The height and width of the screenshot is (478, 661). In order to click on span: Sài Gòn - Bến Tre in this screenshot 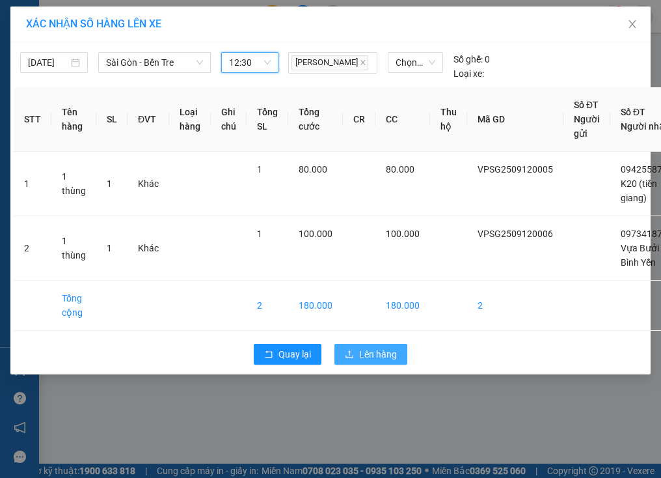, I will do `click(154, 62)`.